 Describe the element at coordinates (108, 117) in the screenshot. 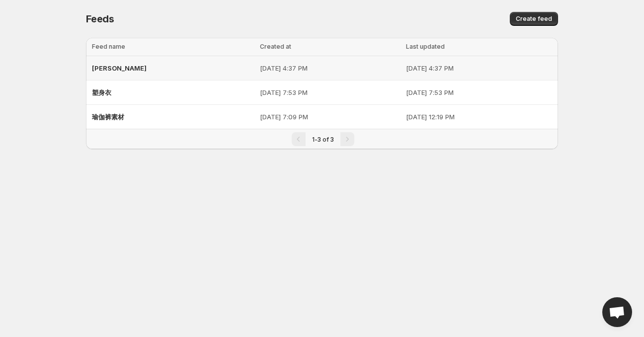

I see `span: 瑜伽裤素材` at that location.